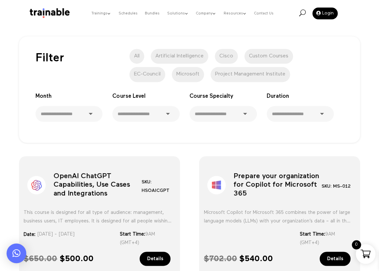 Image resolution: width=379 pixels, height=271 pixels. Describe the element at coordinates (324, 13) in the screenshot. I see `a: Login` at that location.